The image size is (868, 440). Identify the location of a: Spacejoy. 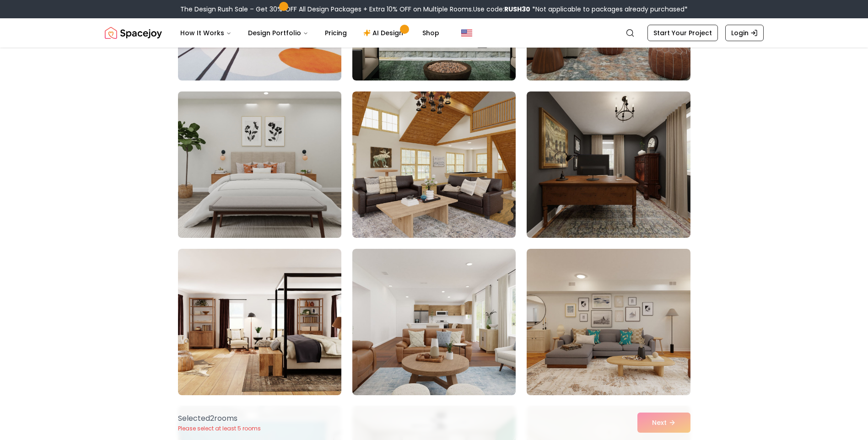
(133, 33).